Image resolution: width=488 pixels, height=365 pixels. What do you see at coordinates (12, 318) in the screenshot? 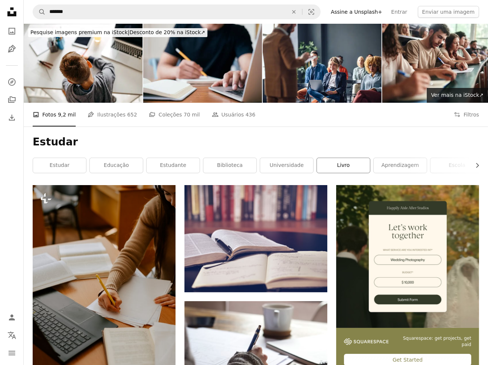
I see `a: Entrar / Cadastrar-se` at bounding box center [12, 318].